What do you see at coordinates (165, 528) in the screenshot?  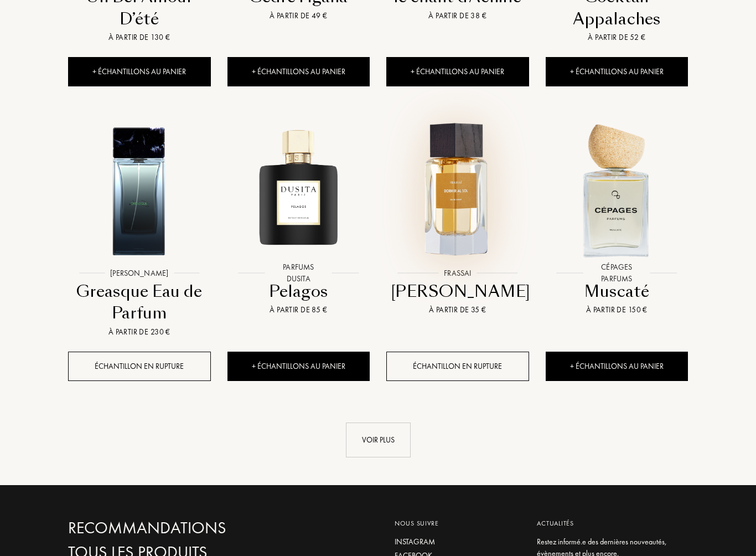 I see `a: Recommandations` at bounding box center [165, 528].